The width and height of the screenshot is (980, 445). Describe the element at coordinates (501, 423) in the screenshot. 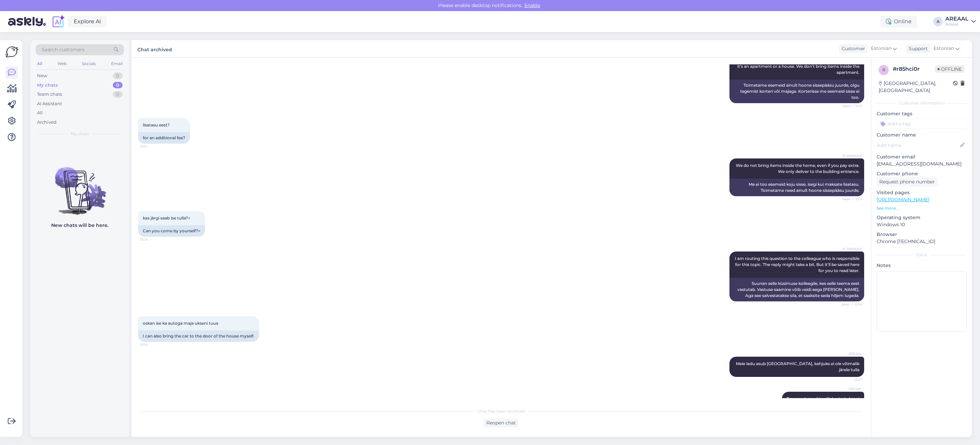

I see `div: Reopen chat` at that location.